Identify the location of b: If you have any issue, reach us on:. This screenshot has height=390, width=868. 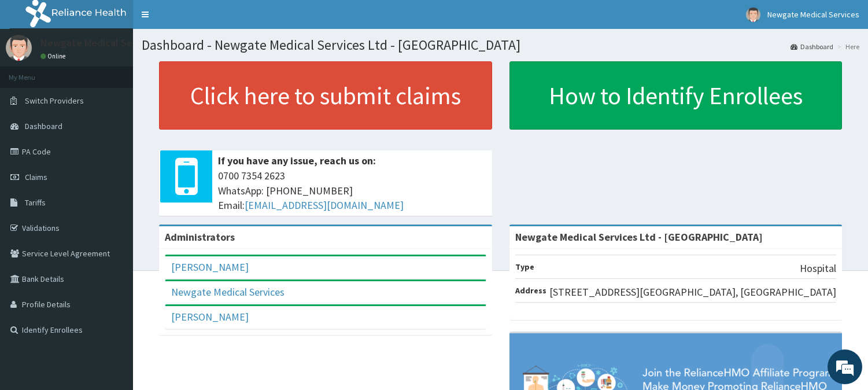
(297, 160).